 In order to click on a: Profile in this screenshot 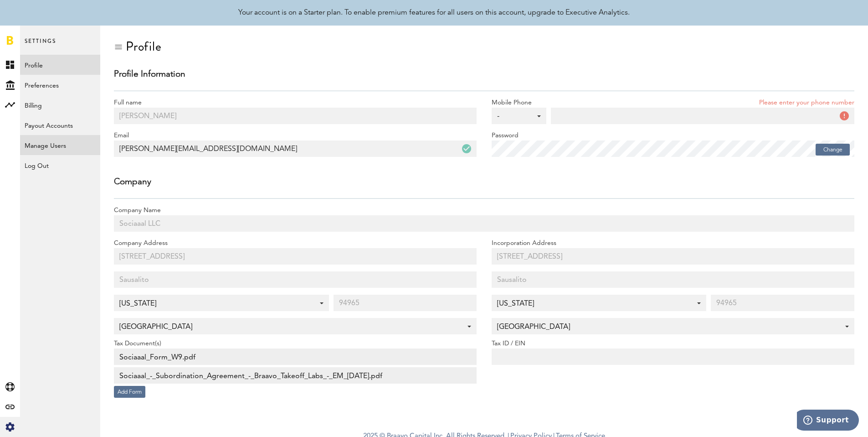, I will do `click(60, 64)`.